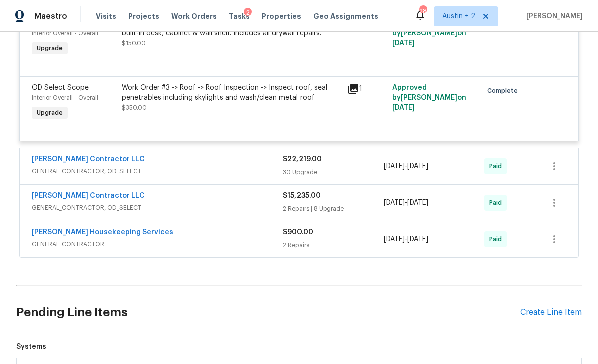  Describe the element at coordinates (268, 312) in the screenshot. I see `h2: Pending Line Items` at that location.